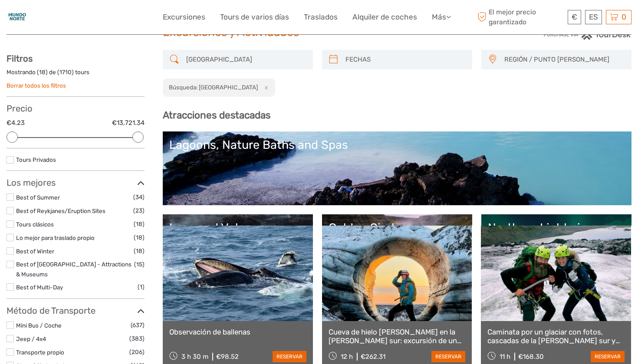  What do you see at coordinates (76, 182) in the screenshot?
I see `h3: Los mejores` at bounding box center [76, 182].